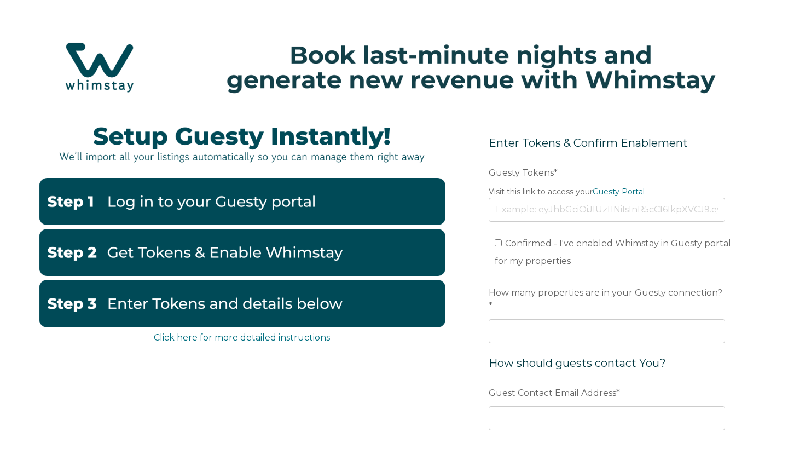 The width and height of the screenshot is (788, 449). Describe the element at coordinates (577, 363) in the screenshot. I see `span: How should guests contact You?` at that location.